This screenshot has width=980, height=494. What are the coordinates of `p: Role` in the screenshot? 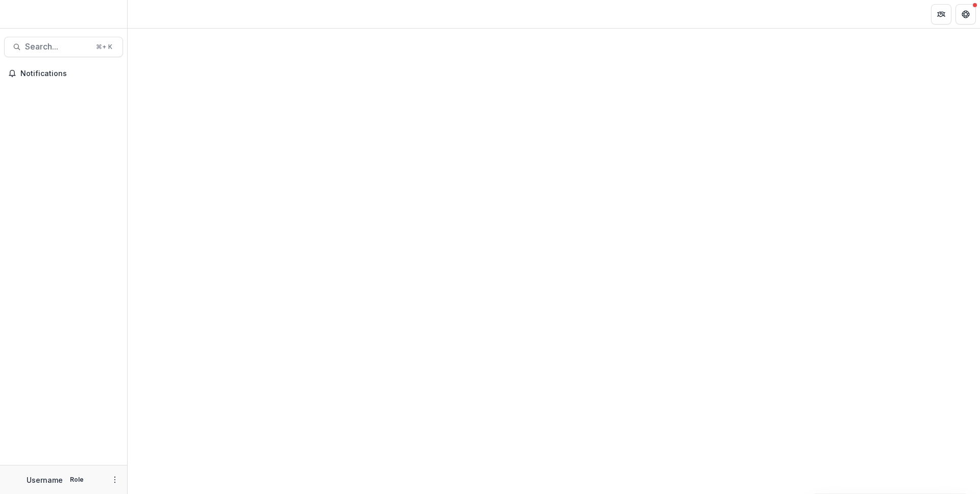 It's located at (76, 480).